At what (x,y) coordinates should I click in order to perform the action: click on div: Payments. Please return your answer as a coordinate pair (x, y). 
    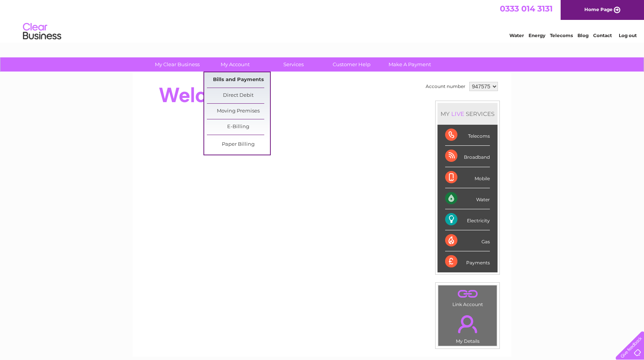
    Looking at the image, I should click on (467, 262).